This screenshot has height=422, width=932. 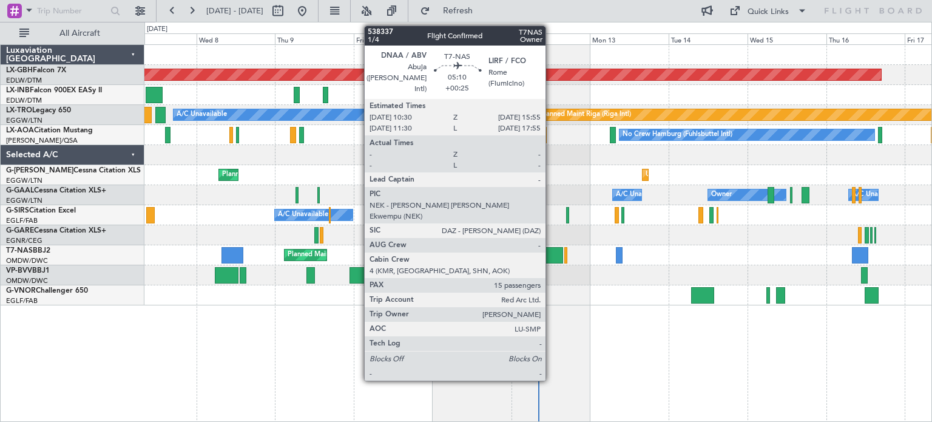 I want to click on a: EGNR/CEG, so click(x=24, y=240).